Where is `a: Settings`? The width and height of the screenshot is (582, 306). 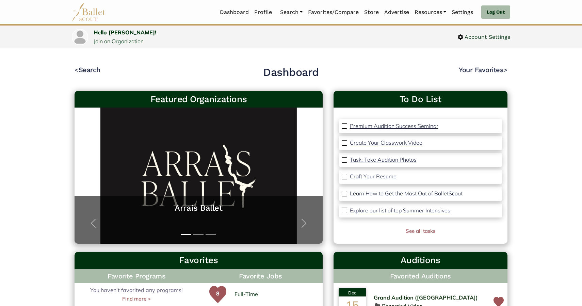
a: Settings is located at coordinates (462, 12).